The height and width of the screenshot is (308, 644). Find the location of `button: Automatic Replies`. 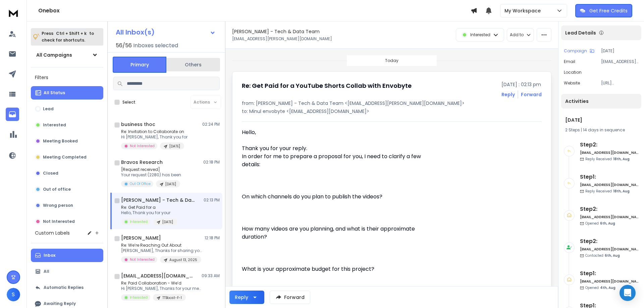

button: Automatic Replies is located at coordinates (67, 287).